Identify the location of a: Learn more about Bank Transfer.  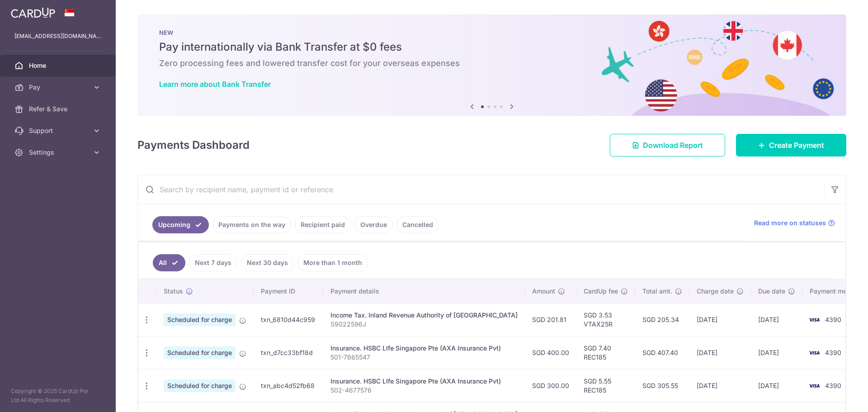
(215, 84).